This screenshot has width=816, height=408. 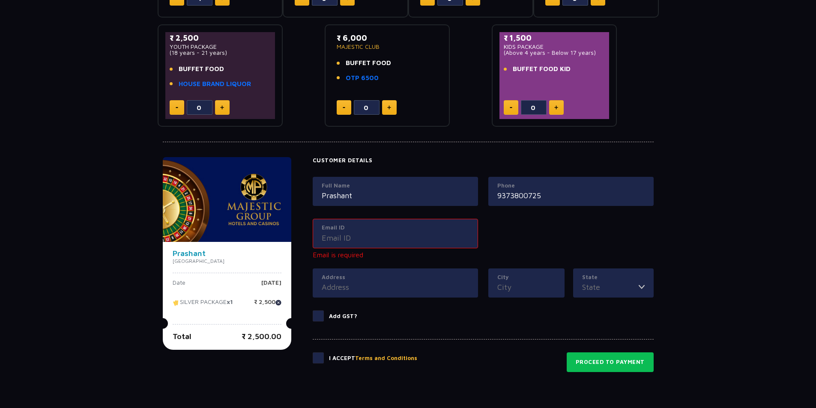 I want to click on strong: x1, so click(x=230, y=302).